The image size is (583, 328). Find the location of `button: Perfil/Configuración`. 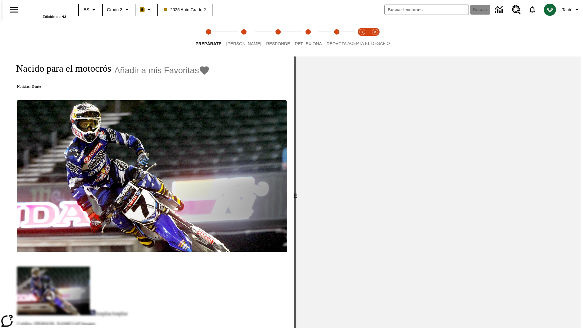

button: Perfil/Configuración is located at coordinates (571, 10).